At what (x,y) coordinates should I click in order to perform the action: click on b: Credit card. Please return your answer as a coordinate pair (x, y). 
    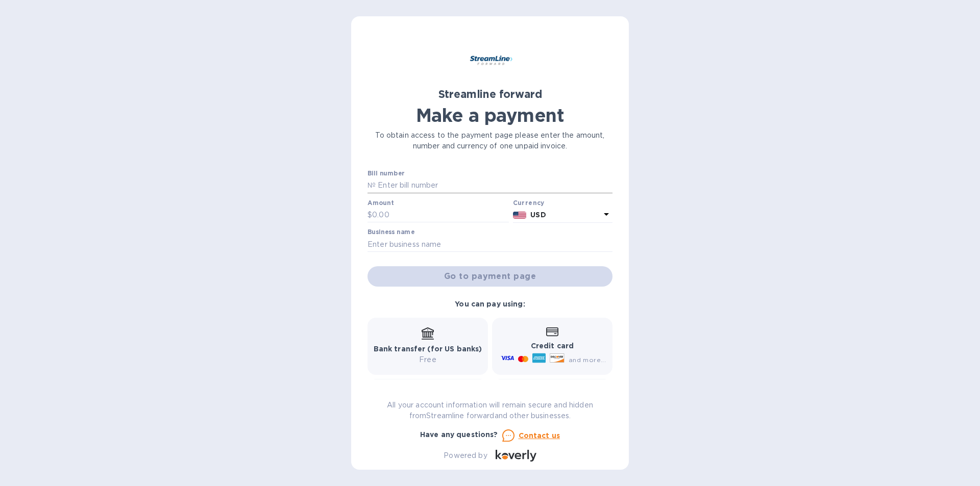
    Looking at the image, I should click on (552, 346).